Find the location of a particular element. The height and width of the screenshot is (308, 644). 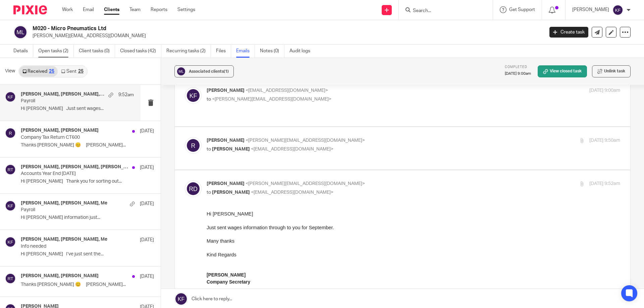

span: Completed is located at coordinates (516, 67).